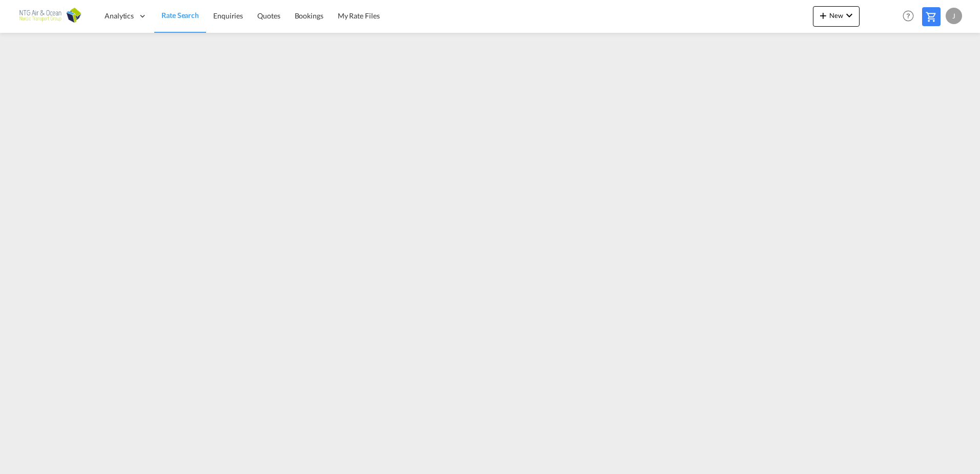 This screenshot has width=980, height=474. What do you see at coordinates (954, 16) in the screenshot?
I see `div: J` at bounding box center [954, 16].